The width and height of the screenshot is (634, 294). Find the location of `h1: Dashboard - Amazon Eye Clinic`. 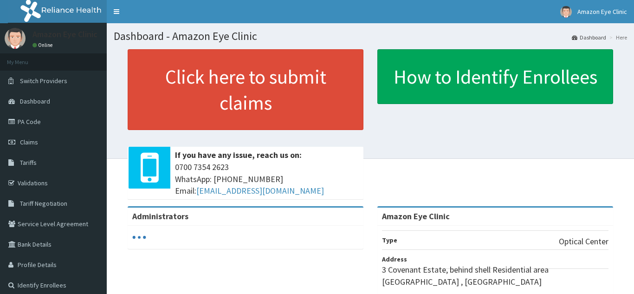

h1: Dashboard - Amazon Eye Clinic is located at coordinates (371, 36).